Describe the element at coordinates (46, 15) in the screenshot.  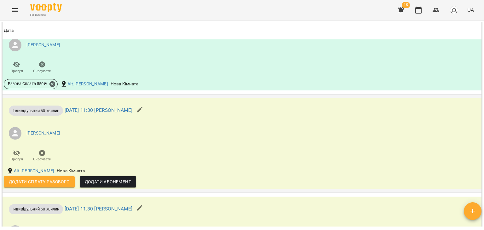
I see `span: For Business` at that location.